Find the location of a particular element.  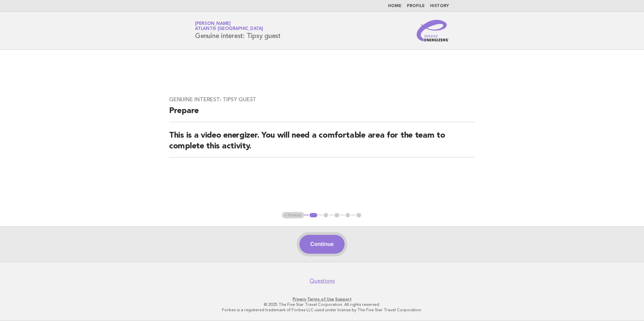

a: Terms of Use is located at coordinates (320, 300).